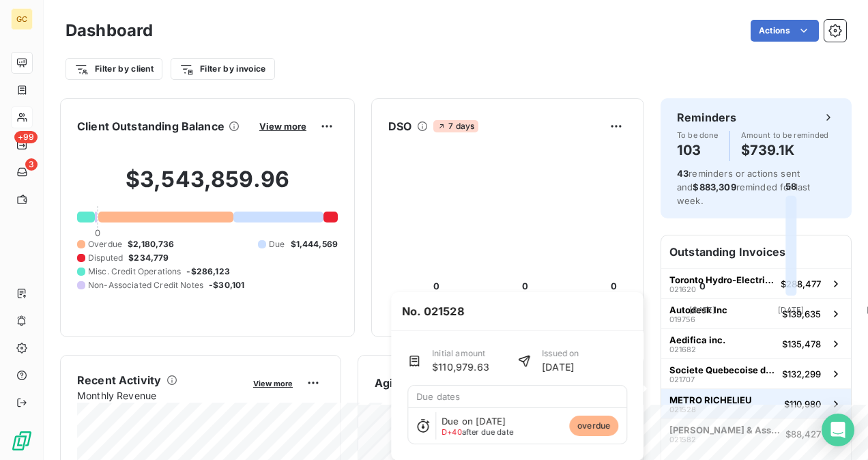 The width and height of the screenshot is (868, 460). I want to click on h6: Reminders, so click(707, 118).